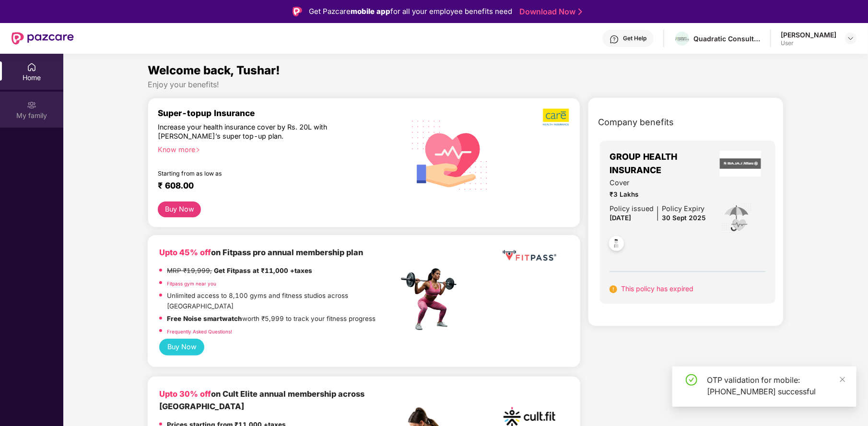  What do you see at coordinates (726, 38) in the screenshot?
I see `div: Quadratic Consultants` at bounding box center [726, 38].